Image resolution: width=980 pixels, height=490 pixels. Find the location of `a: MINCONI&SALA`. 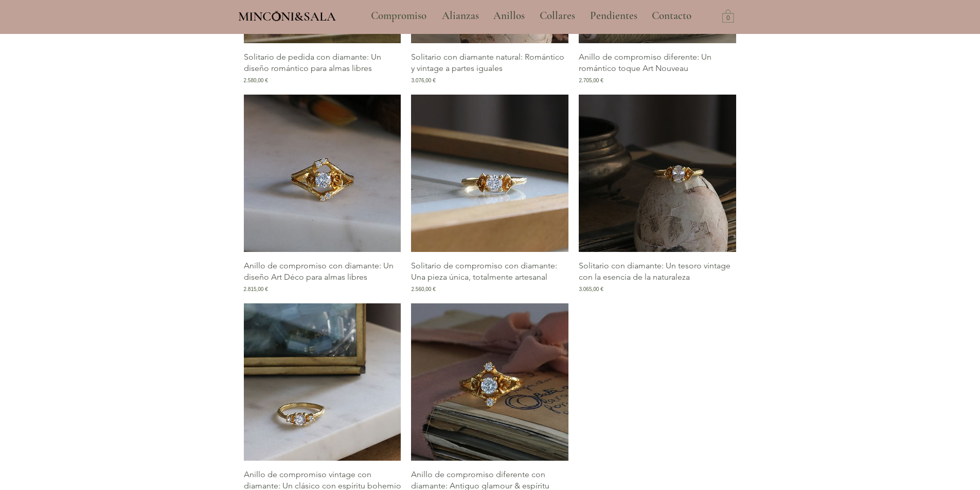

a: MINCONI&SALA is located at coordinates (287, 15).